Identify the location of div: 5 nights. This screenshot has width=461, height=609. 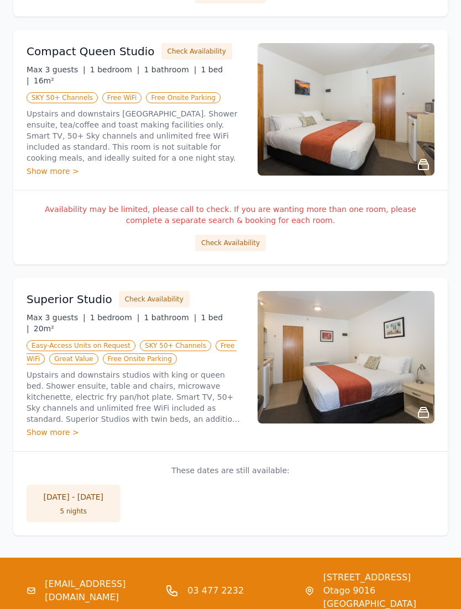
(73, 511).